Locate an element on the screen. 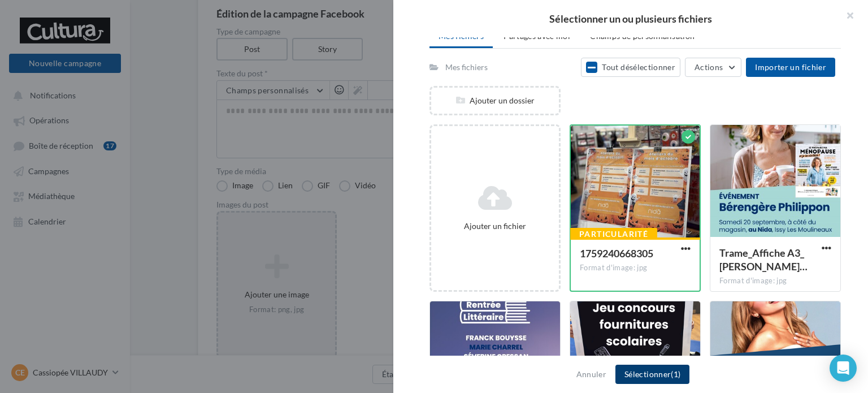 This screenshot has width=868, height=393. h2: Sélectionner un ou plusieurs fichiers is located at coordinates (631, 19).